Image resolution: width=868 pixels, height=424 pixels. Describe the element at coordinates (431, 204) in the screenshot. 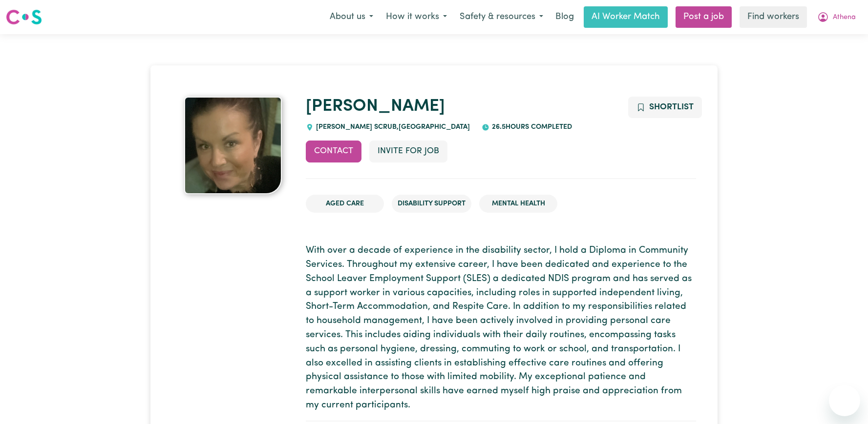

I see `li: Disability Support` at that location.